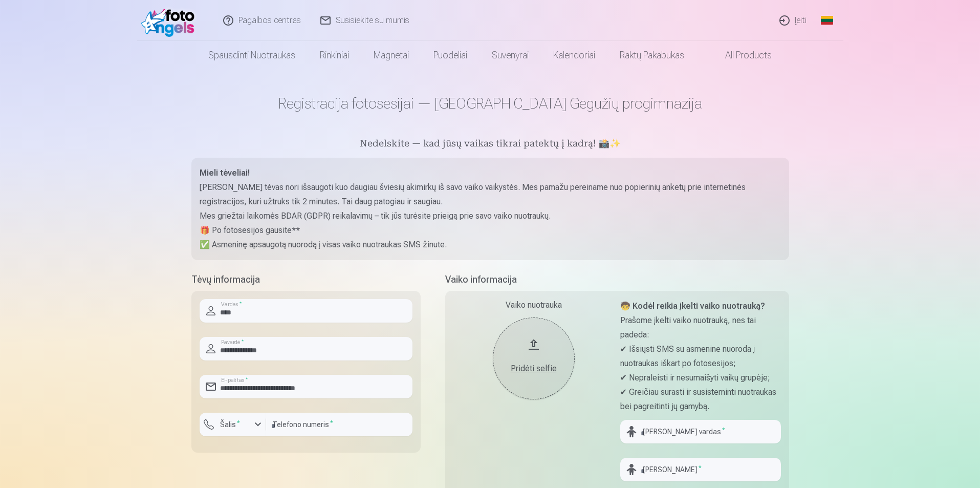 This screenshot has height=488, width=980. What do you see at coordinates (170, 20) in the screenshot?
I see `img: /fa2` at bounding box center [170, 20].